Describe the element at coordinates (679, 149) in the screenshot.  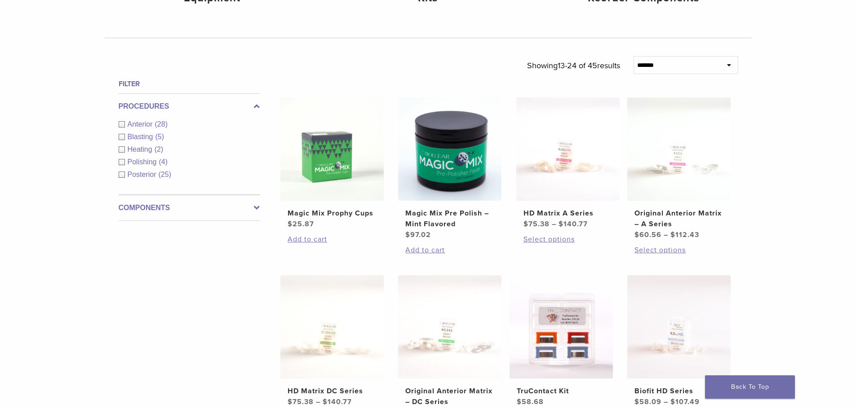
I see `img: Original Anterior Matrix - A Series` at that location.